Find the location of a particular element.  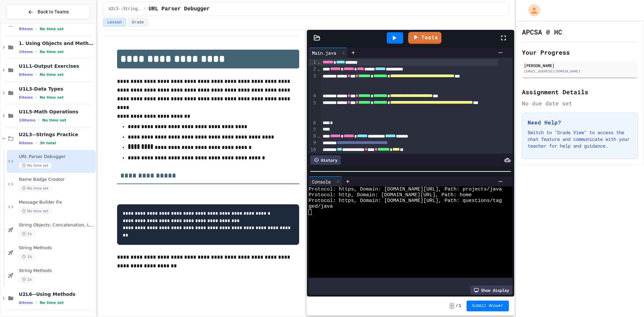

div: 10 is located at coordinates (313, 150).